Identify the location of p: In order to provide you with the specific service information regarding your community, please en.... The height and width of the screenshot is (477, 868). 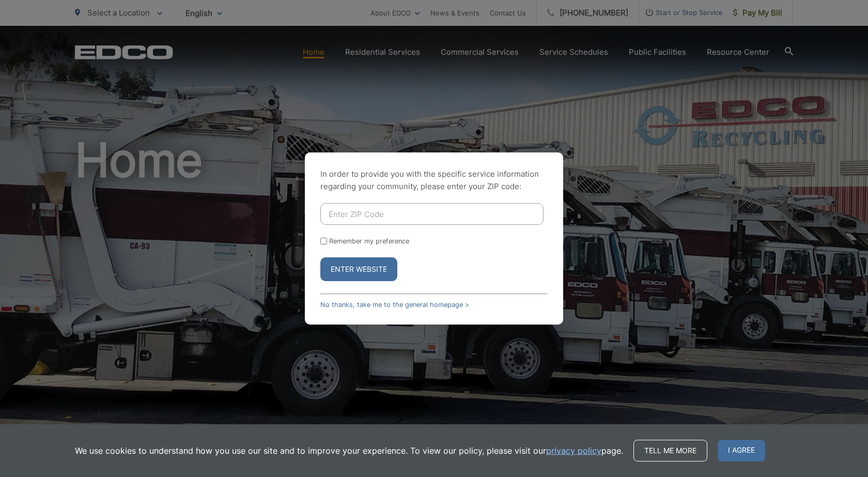
(434, 180).